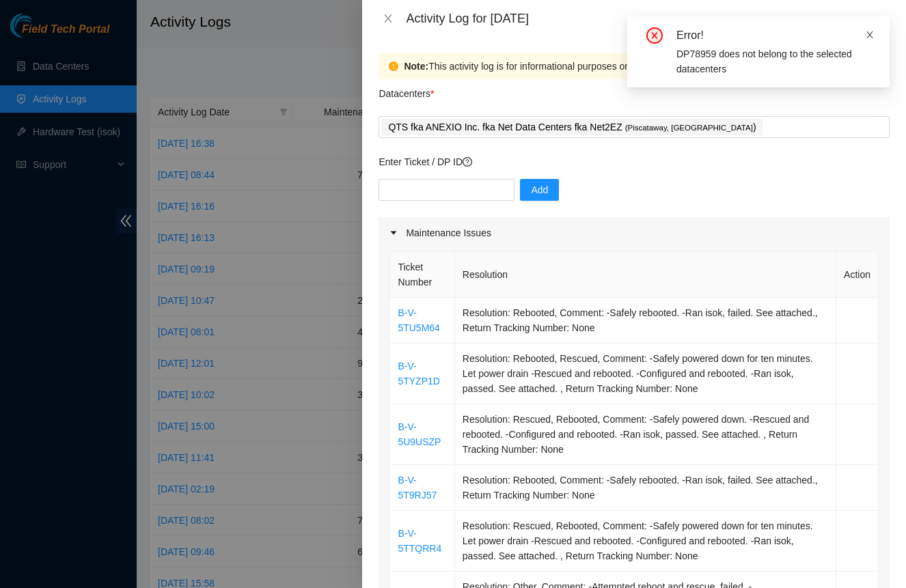  Describe the element at coordinates (388, 18) in the screenshot. I see `button: Close` at that location.